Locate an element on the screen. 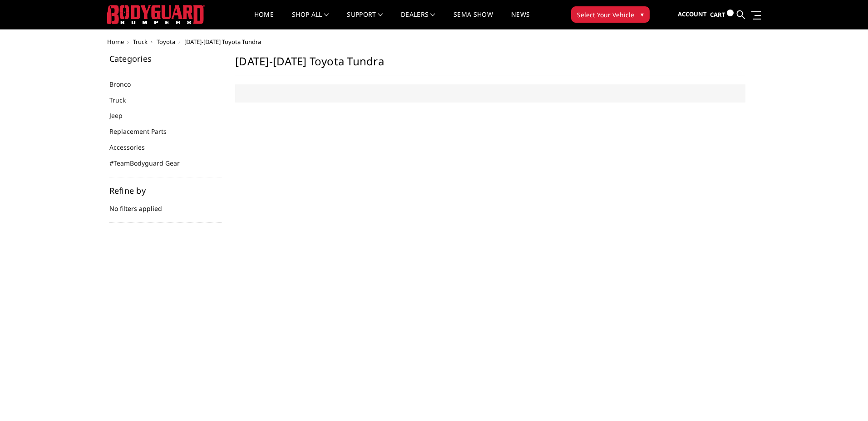 Image resolution: width=868 pixels, height=421 pixels. a: shop all is located at coordinates (310, 20).